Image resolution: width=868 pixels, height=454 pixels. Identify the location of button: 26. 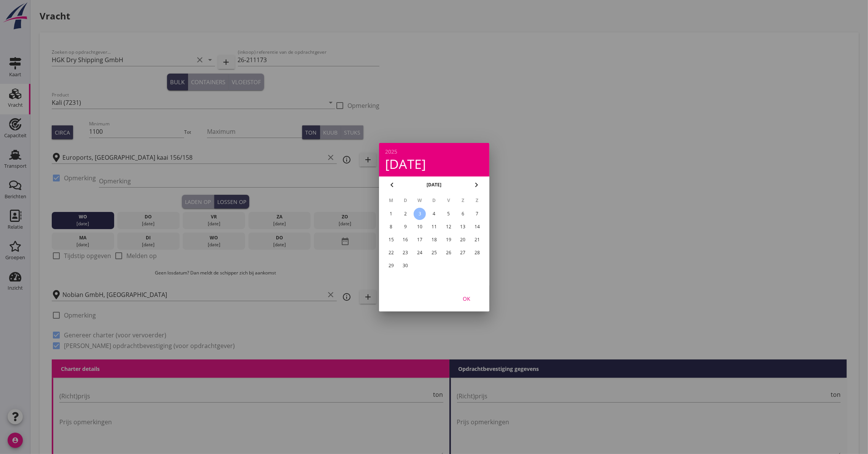
(449, 253).